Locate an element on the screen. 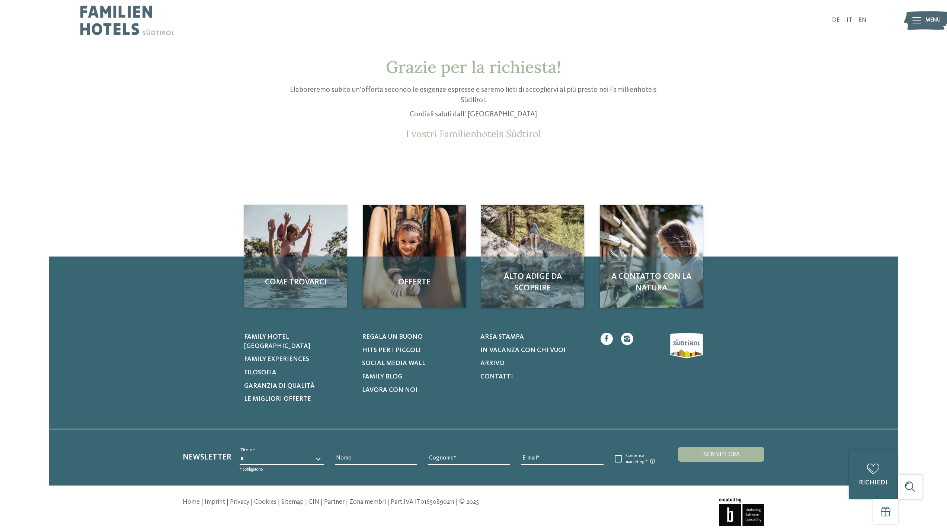  a: Regala un buono is located at coordinates (416, 337).